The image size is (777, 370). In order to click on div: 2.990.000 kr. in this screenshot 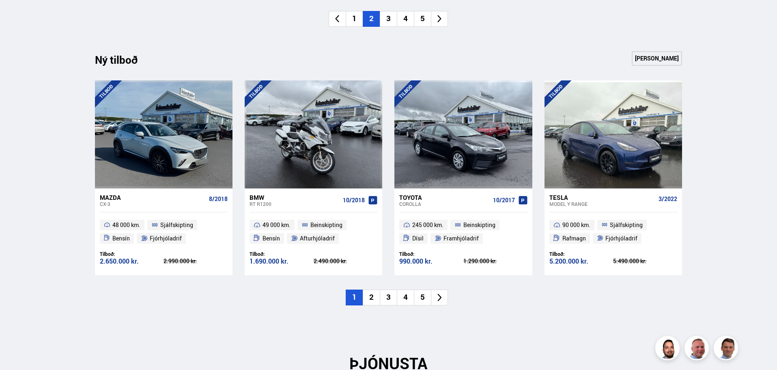, I will do `click(196, 261)`.